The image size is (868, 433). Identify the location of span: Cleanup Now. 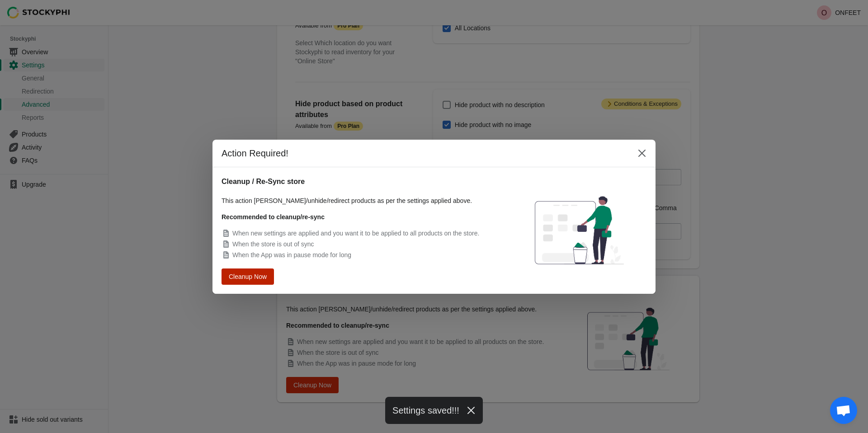
(248, 276).